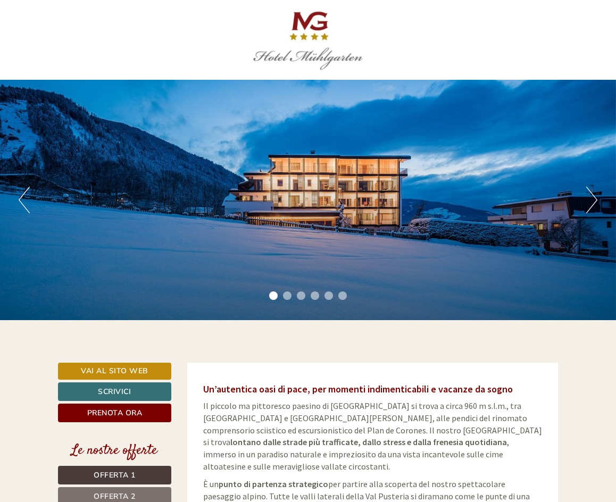  I want to click on a: Vai al sito web, so click(114, 371).